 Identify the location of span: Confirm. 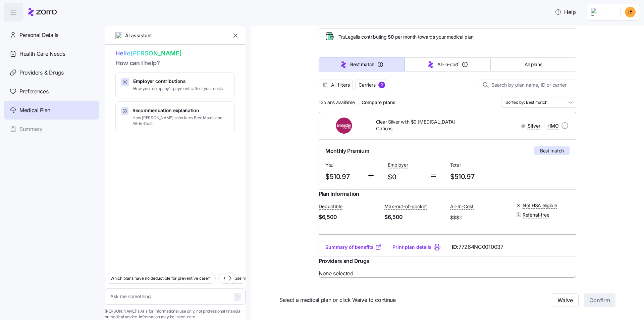
(600, 300).